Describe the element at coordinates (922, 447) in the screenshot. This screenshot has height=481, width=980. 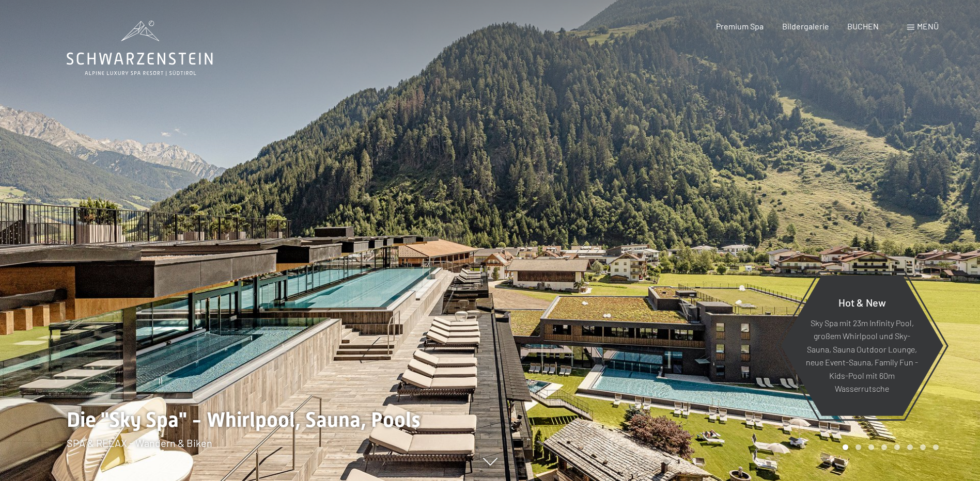
I see `div: Carousel Page 7` at that location.